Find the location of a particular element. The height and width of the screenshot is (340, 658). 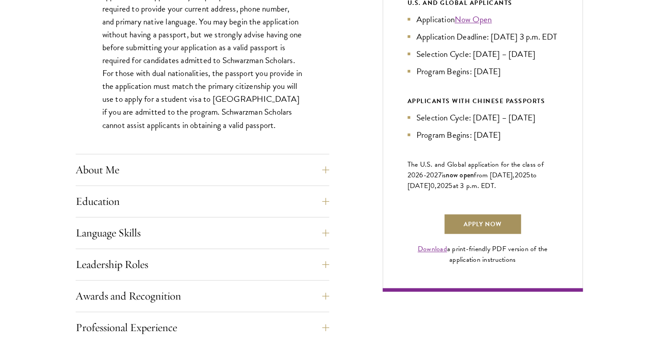

span: now open is located at coordinates (459, 175).